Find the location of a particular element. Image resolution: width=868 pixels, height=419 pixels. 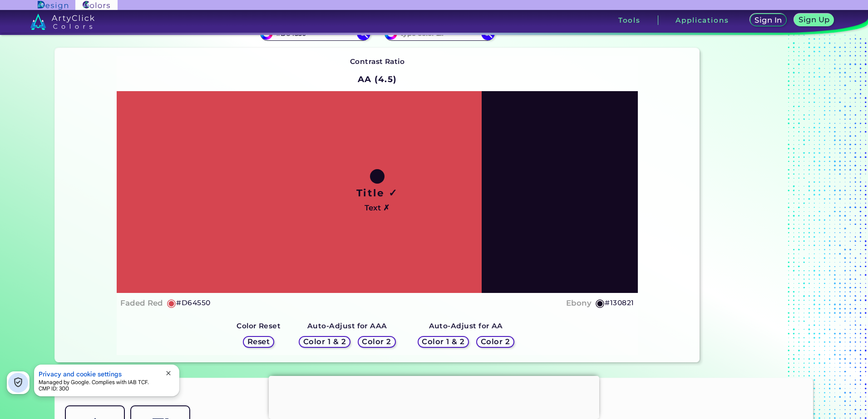

h3: Tools is located at coordinates (629, 20).